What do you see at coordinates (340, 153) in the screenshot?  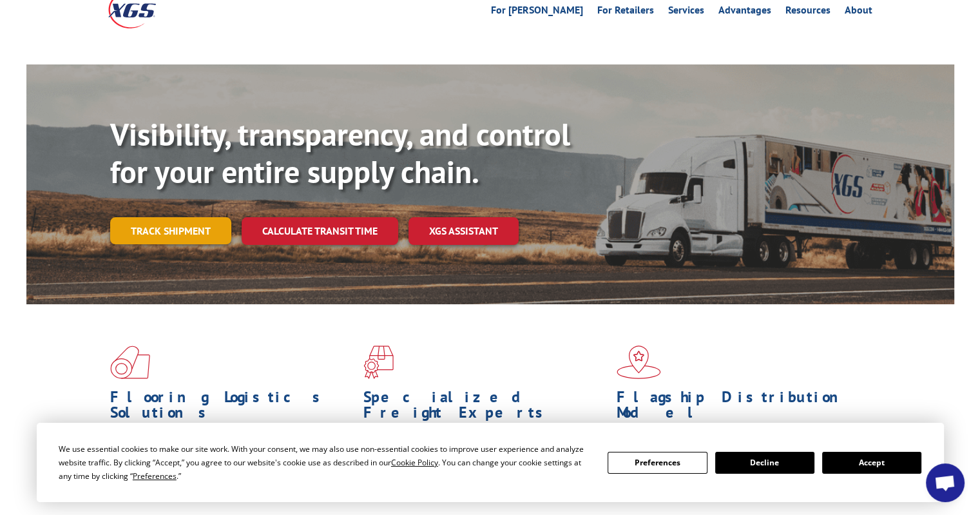 I see `b: Visibility, transparency, and control for your entire supply chain.` at bounding box center [340, 153].